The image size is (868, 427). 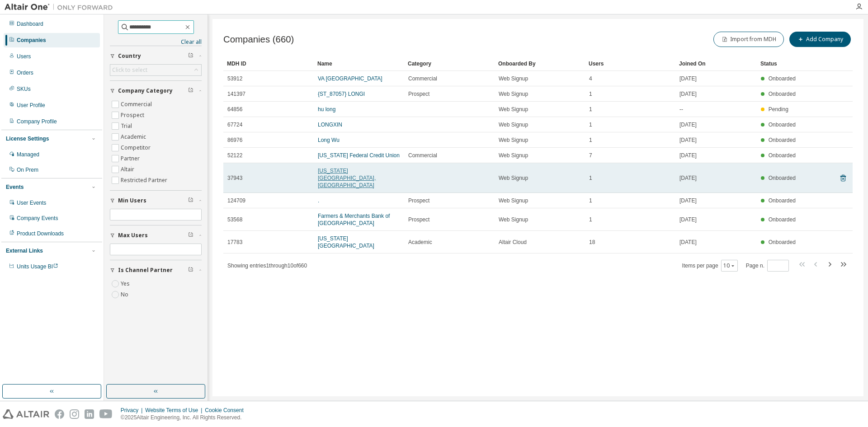 What do you see at coordinates (131, 159) in the screenshot?
I see `label: Partner` at bounding box center [131, 159].